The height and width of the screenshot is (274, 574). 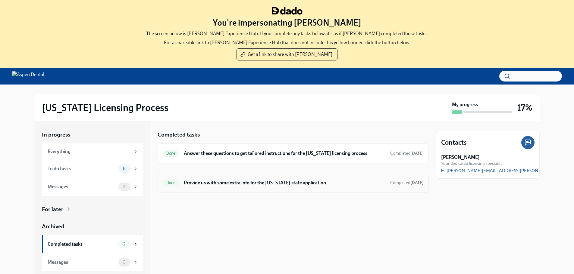 I want to click on span: 8, so click(x=124, y=169).